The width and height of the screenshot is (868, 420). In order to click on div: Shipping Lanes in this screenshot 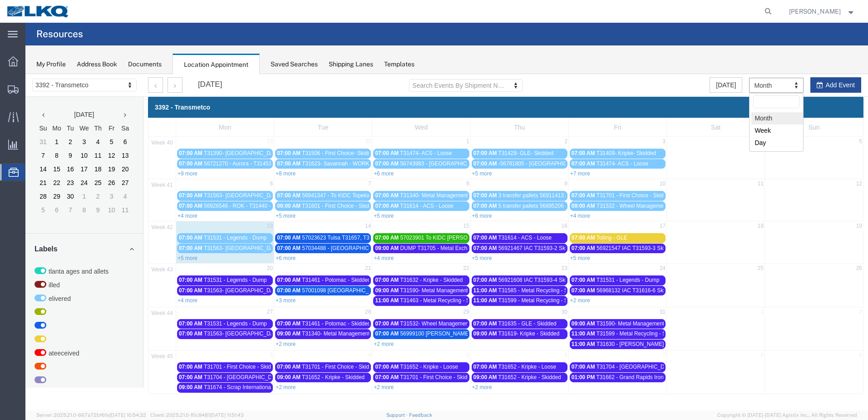, I will do `click(351, 64)`.